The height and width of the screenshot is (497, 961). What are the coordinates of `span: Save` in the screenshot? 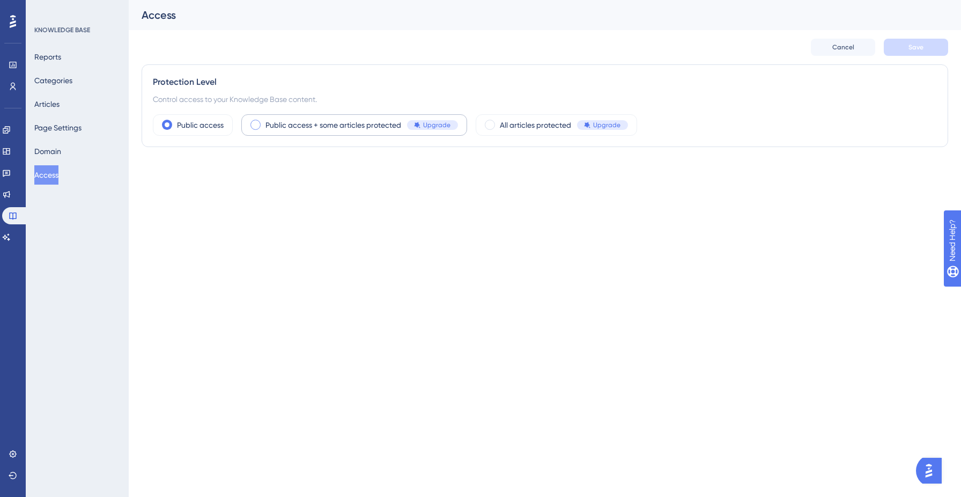 It's located at (916, 47).